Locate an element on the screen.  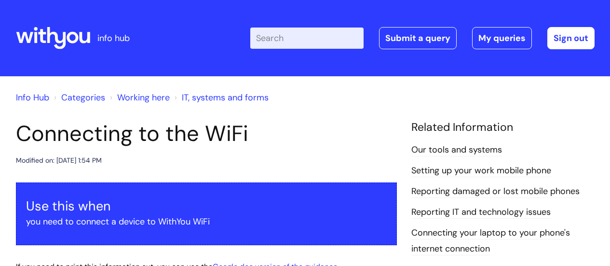
a: Reporting damaged or lost mobile phones is located at coordinates (495, 191).